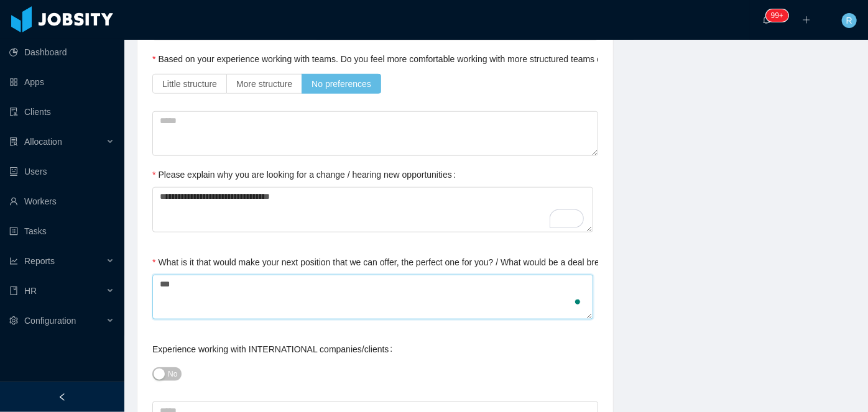 This screenshot has width=868, height=412. Describe the element at coordinates (62, 82) in the screenshot. I see `a: icon: appstoreApps` at that location.